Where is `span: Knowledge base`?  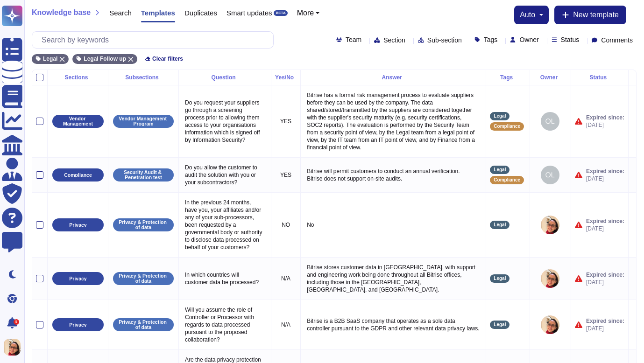 span: Knowledge base is located at coordinates (61, 12).